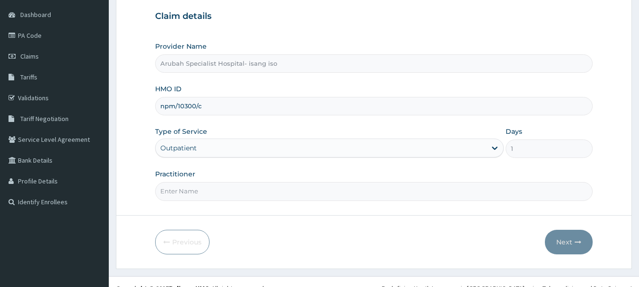  What do you see at coordinates (374, 17) in the screenshot?
I see `h3: Claim details` at bounding box center [374, 17].